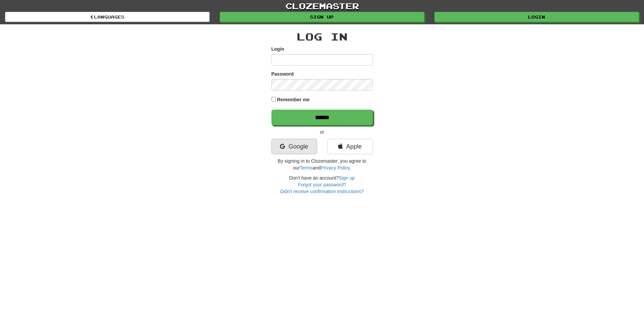 Image resolution: width=644 pixels, height=319 pixels. What do you see at coordinates (322, 36) in the screenshot?
I see `h2: Log In` at bounding box center [322, 36].